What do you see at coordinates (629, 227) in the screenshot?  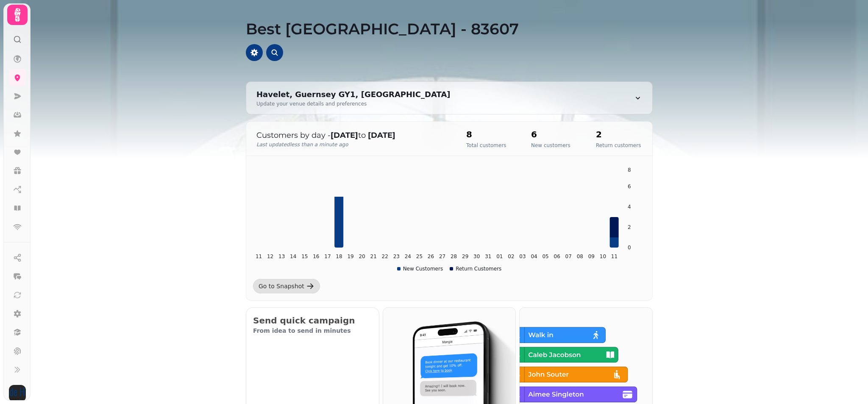 I see `tspan: 2` at bounding box center [629, 227].